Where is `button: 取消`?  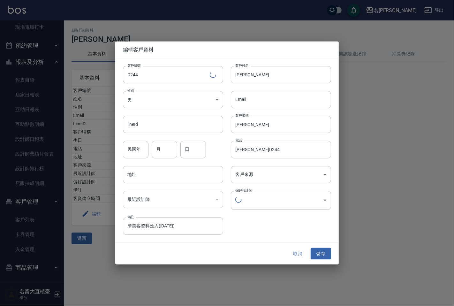 button: 取消 is located at coordinates (298, 253).